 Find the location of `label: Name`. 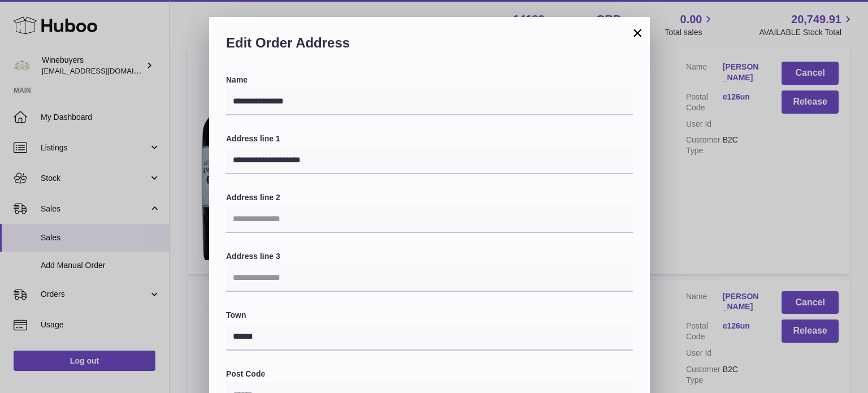

label: Name is located at coordinates (430, 80).